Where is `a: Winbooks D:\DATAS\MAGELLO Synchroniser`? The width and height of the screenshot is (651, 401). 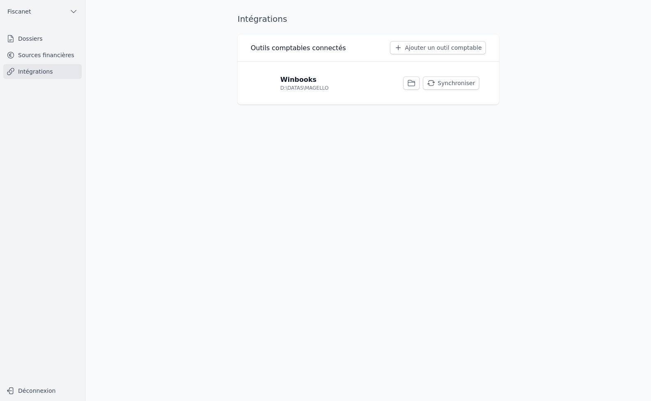
a: Winbooks D:\DATAS\MAGELLO Synchroniser is located at coordinates (368, 83).